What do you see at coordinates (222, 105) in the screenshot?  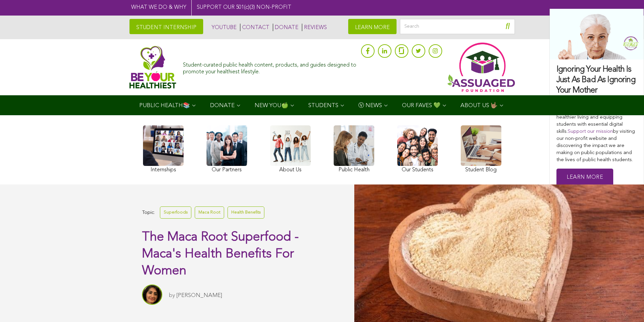 I see `span: DONATE` at bounding box center [222, 105].